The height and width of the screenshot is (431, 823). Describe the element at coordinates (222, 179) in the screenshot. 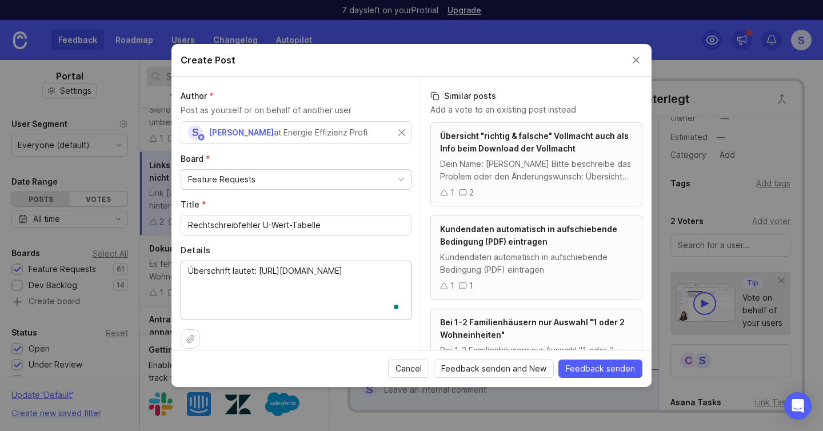

I see `div: Feature Requests` at that location.